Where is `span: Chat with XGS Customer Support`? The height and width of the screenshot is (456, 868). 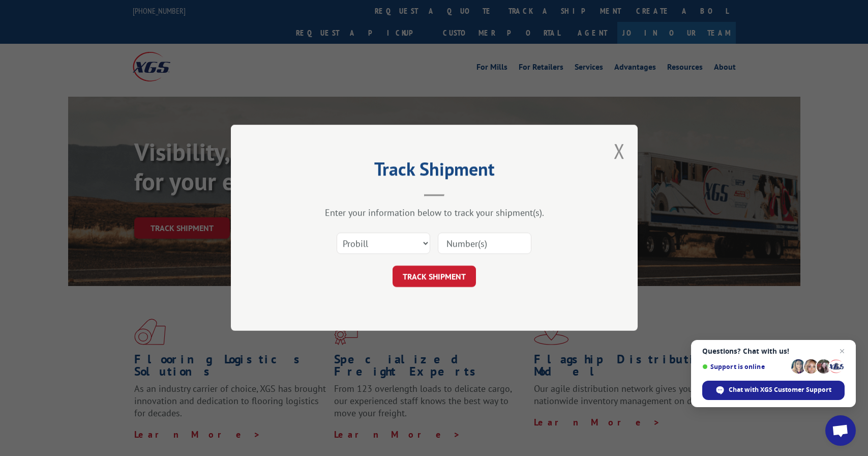 span: Chat with XGS Customer Support is located at coordinates (780, 389).